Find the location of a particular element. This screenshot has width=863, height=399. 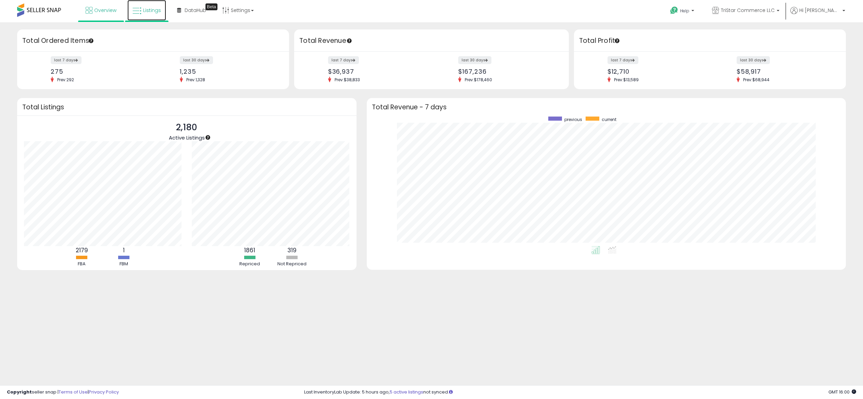

span: Prev: $68,944 is located at coordinates (756, 79).